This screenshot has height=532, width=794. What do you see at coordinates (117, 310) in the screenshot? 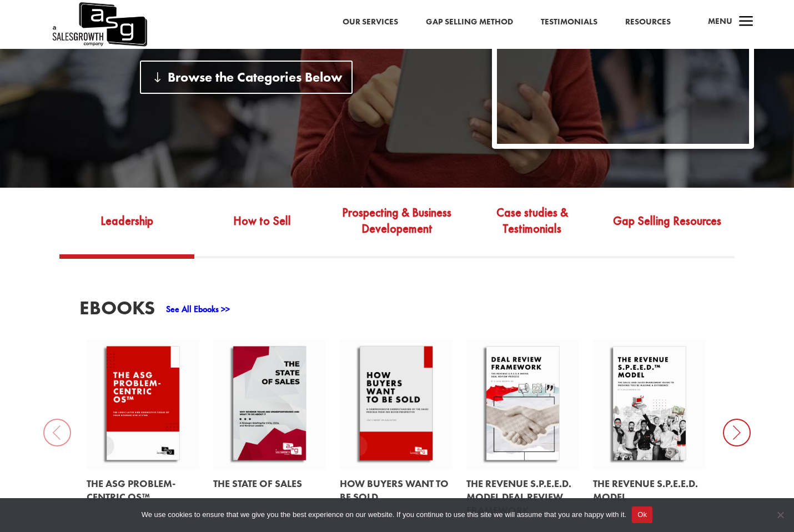
I see `h3: EBooks` at bounding box center [117, 310].